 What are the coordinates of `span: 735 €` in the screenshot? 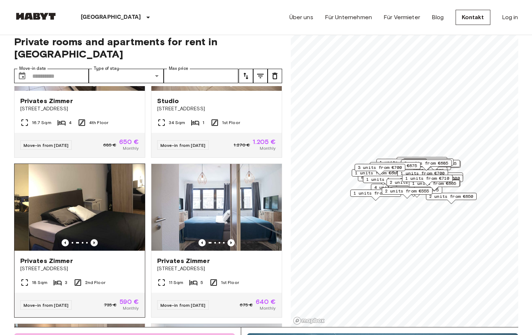 It's located at (110, 305).